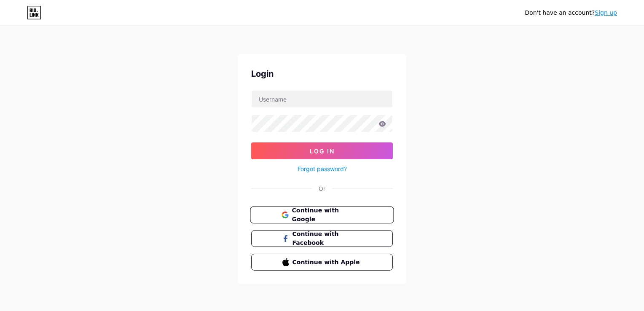 The height and width of the screenshot is (311, 644). Describe the element at coordinates (571, 12) in the screenshot. I see `div: Don't have an account?` at that location.